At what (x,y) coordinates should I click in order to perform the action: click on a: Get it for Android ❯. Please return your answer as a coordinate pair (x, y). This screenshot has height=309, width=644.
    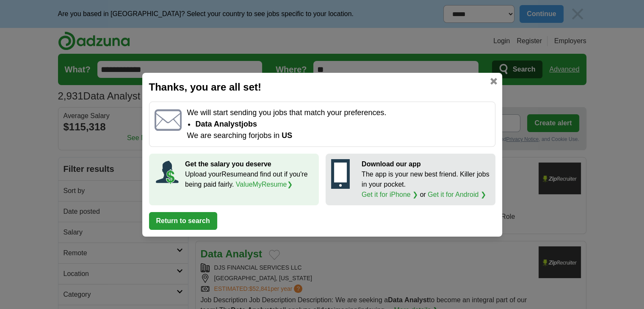
    Looking at the image, I should click on (457, 194).